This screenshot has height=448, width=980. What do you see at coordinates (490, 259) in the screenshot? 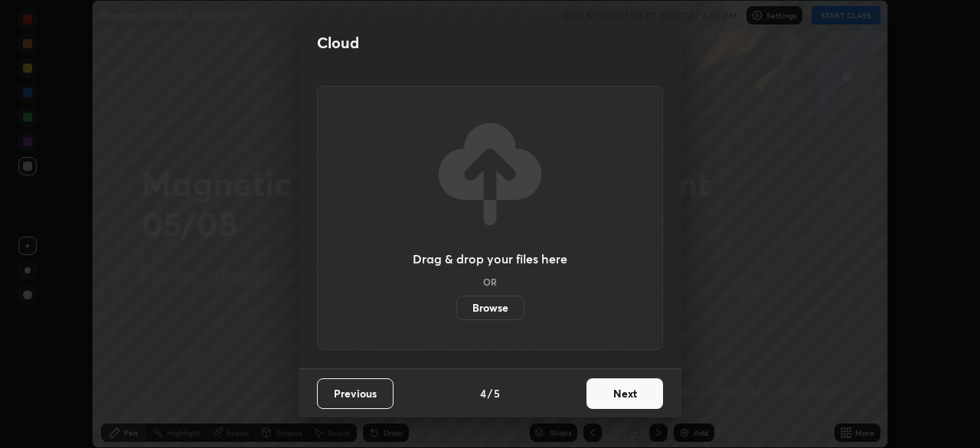
I see `h3: Drag & drop your files here` at bounding box center [490, 259].